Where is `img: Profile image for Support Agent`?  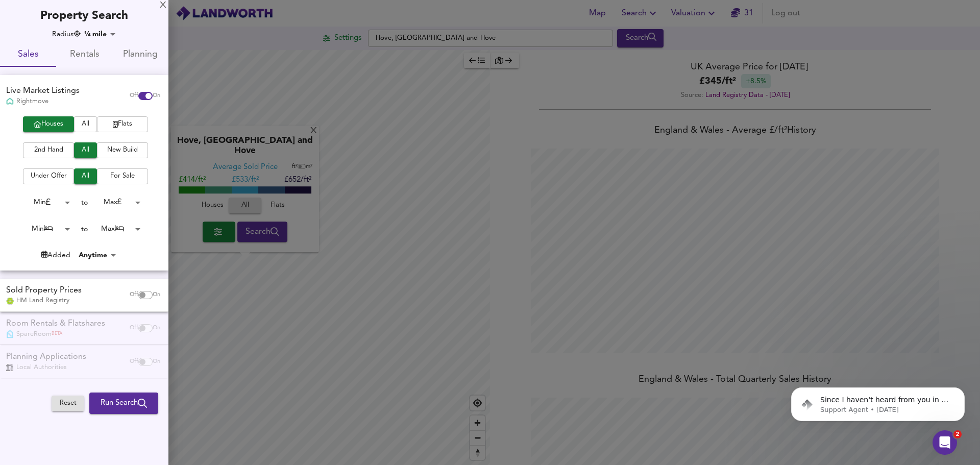
img: Profile image for Support Agent is located at coordinates (31, 39).